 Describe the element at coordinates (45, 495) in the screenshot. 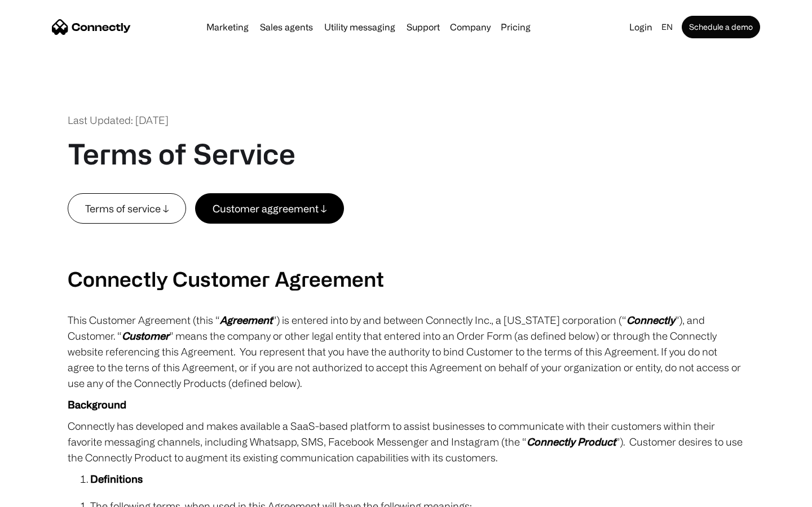

I see `ul: Language list` at that location.